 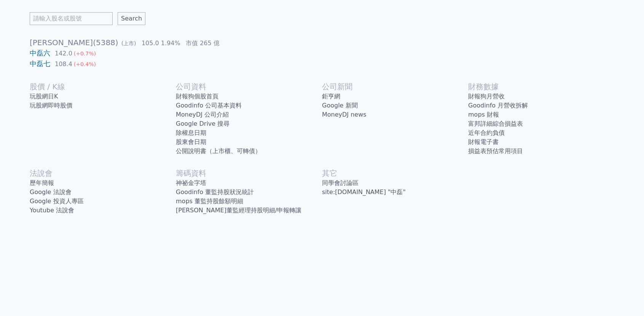 What do you see at coordinates (249, 124) in the screenshot?
I see `a: Google Drive 搜尋` at bounding box center [249, 124].